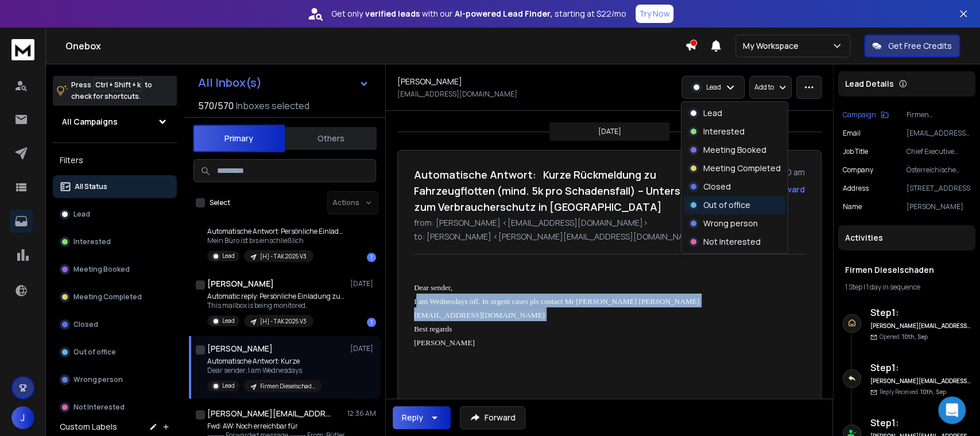  I want to click on button: Primary, so click(239, 138).